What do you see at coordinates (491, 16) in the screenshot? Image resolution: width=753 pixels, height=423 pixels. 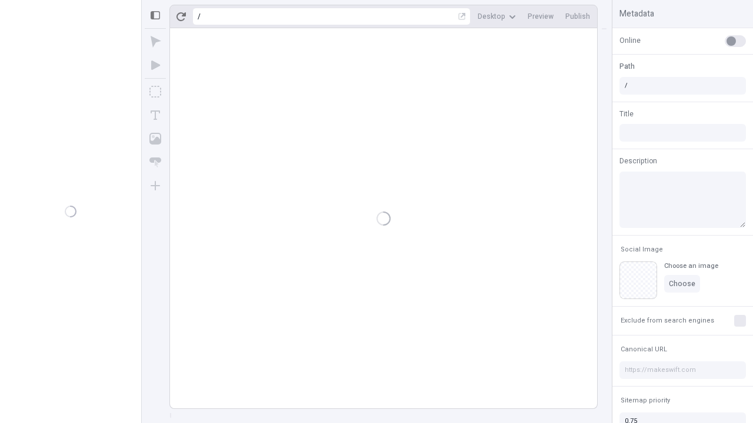 I see `span: Desktop` at bounding box center [491, 16].